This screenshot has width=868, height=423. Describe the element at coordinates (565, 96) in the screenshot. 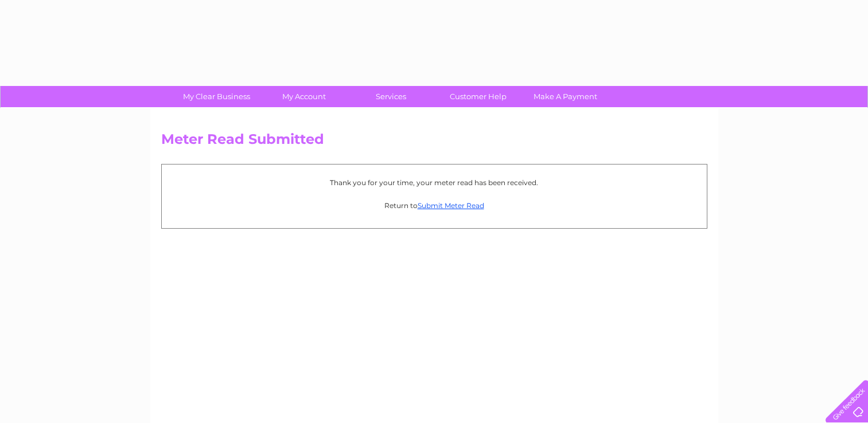

I see `a: Make A Payment` at that location.